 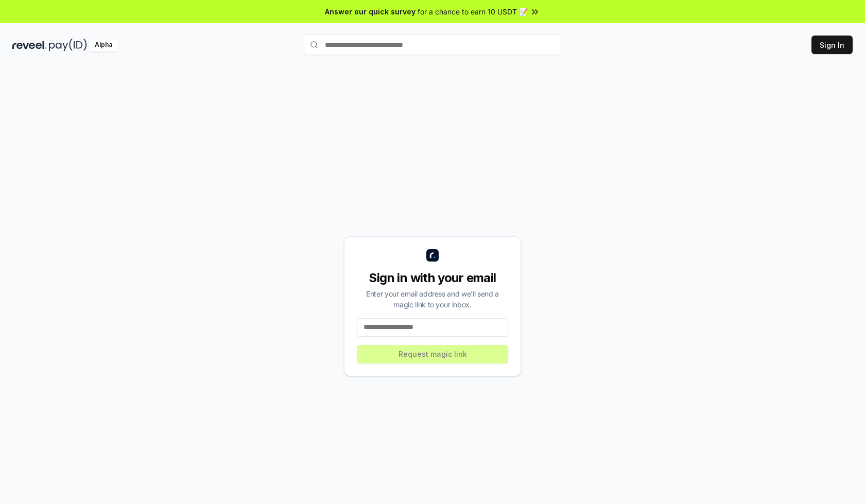 I want to click on img: pay_id, so click(x=68, y=45).